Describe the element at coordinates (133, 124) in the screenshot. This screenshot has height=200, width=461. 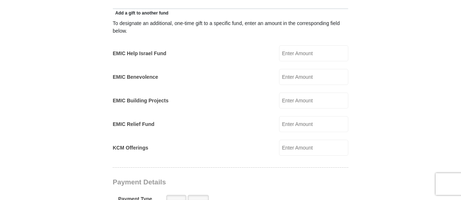
I see `label: EMIC Relief Fund` at that location.